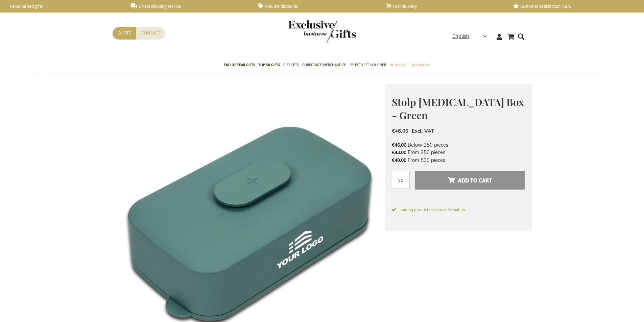 The image size is (644, 322). What do you see at coordinates (324, 66) in the screenshot?
I see `a: Corporate Merchandise` at bounding box center [324, 66].